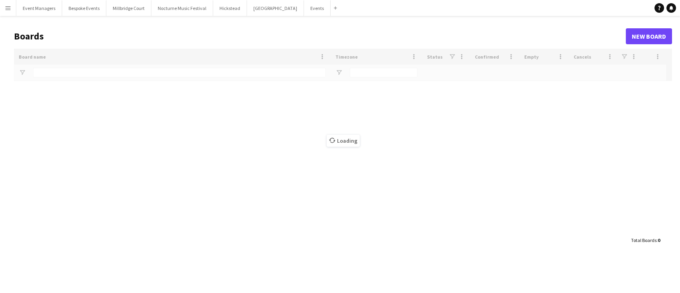 This screenshot has width=680, height=293. What do you see at coordinates (39, 8) in the screenshot?
I see `button: Event Managers` at bounding box center [39, 8].